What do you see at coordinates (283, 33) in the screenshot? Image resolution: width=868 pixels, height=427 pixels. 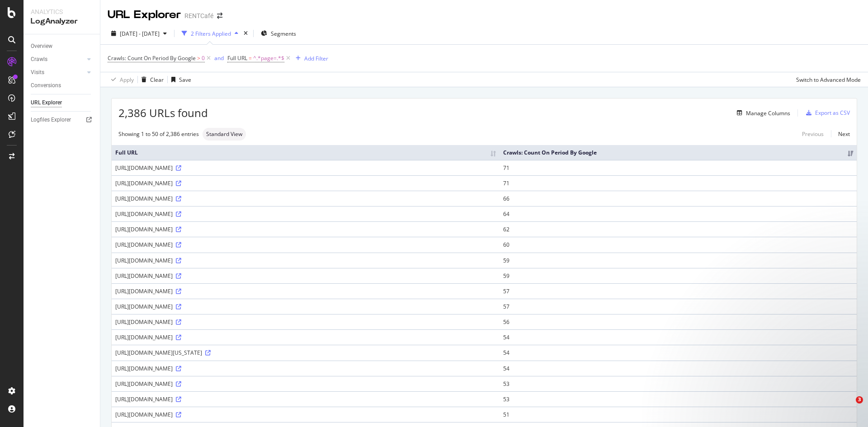 I see `span: Segments` at bounding box center [283, 33].